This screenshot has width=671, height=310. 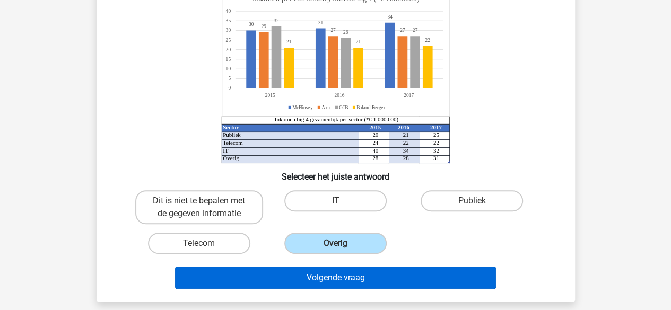 What do you see at coordinates (336, 172) in the screenshot?
I see `h6: Selecteer het juiste antwoord` at bounding box center [336, 172].